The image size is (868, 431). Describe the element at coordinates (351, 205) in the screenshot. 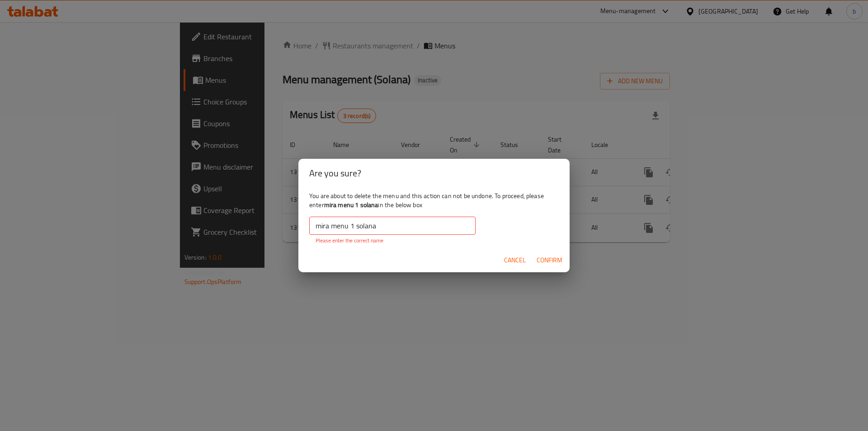

I see `b: mira menu 1 solana` at that location.